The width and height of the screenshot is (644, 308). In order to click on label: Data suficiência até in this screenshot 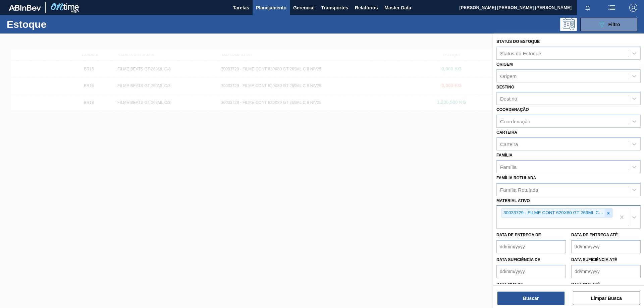, I will do `click(594, 260)`.